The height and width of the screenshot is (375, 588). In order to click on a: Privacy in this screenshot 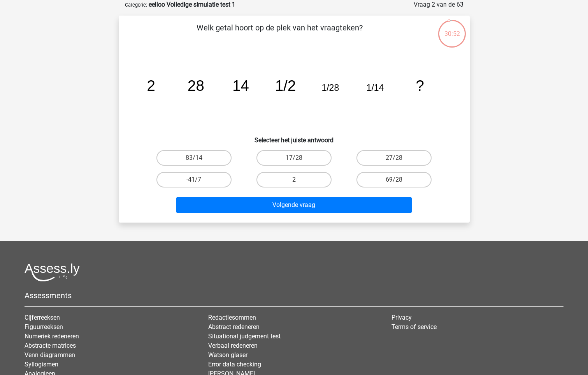, I will do `click(402, 317)`.